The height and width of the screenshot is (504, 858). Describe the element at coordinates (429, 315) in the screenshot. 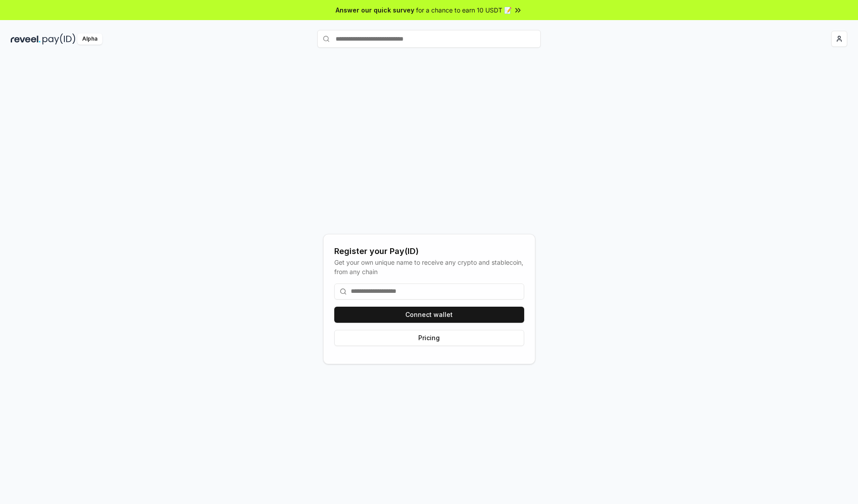

I see `button: Connect wallet` at that location.